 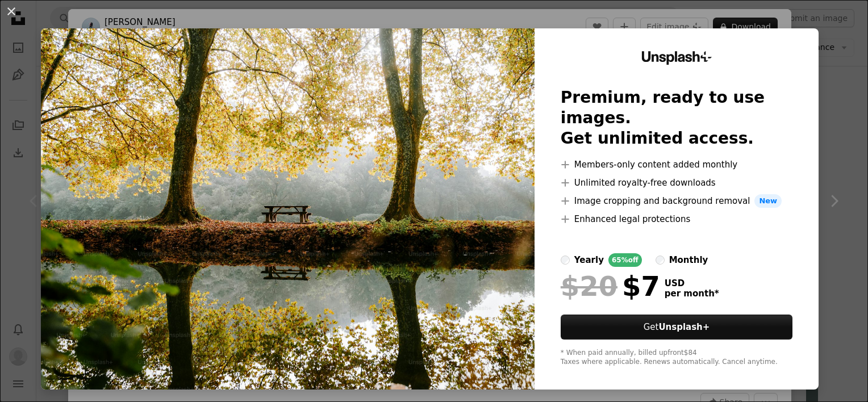 I want to click on strong: Unsplash+, so click(x=684, y=326).